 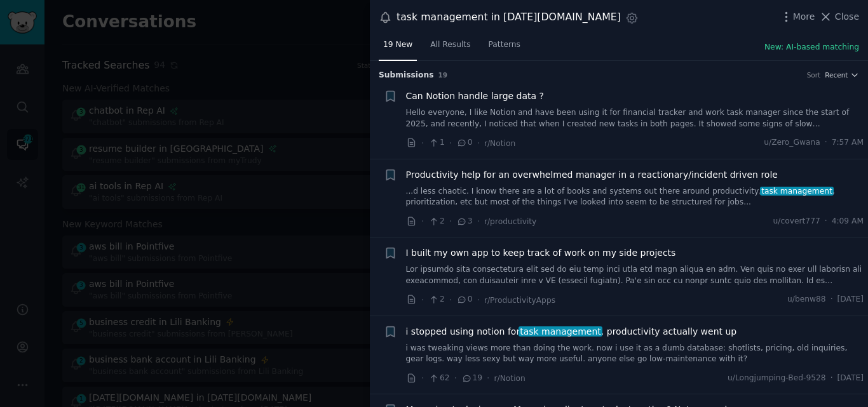 What do you see at coordinates (572, 331) in the screenshot?
I see `span: i stopped using notion for . productivity actually went up` at bounding box center [572, 331].